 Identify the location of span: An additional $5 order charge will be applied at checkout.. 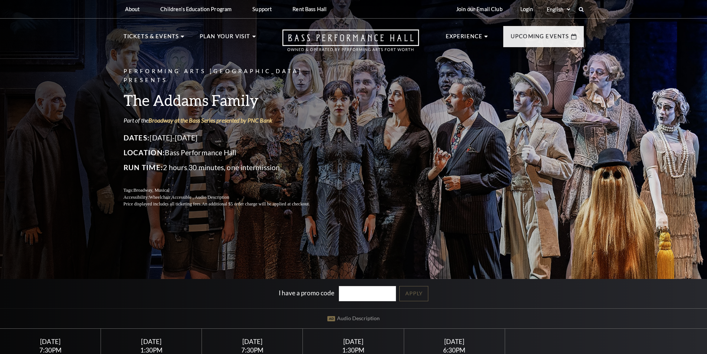
(255, 204).